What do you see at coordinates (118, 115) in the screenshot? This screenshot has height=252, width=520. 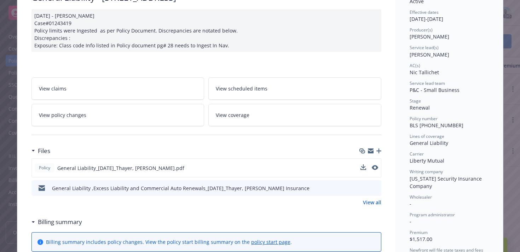 I see `a: View policy changes` at bounding box center [118, 115].